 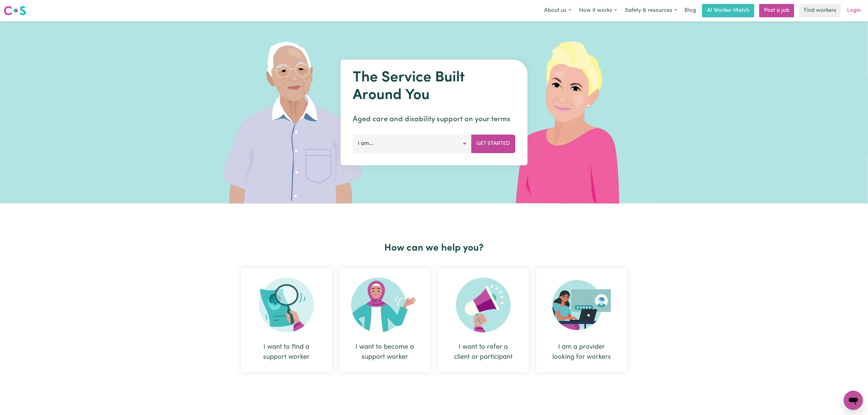 What do you see at coordinates (557, 11) in the screenshot?
I see `button: About us` at bounding box center [557, 11].